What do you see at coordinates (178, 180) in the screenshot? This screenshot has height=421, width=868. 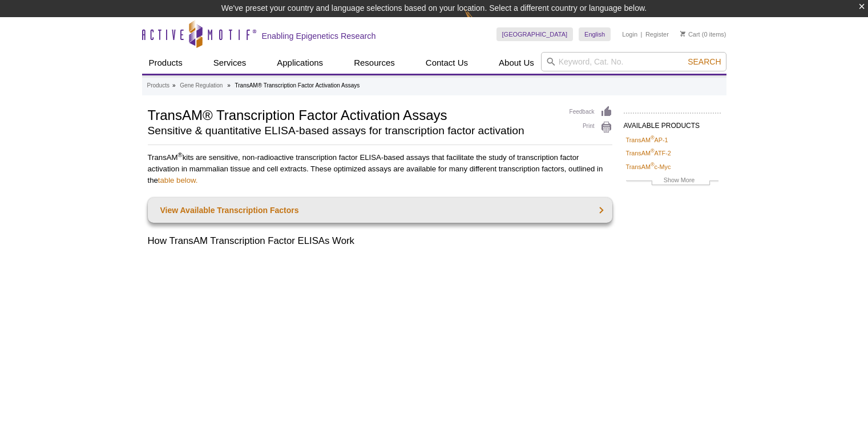 I see `a: table below.` at bounding box center [178, 180].